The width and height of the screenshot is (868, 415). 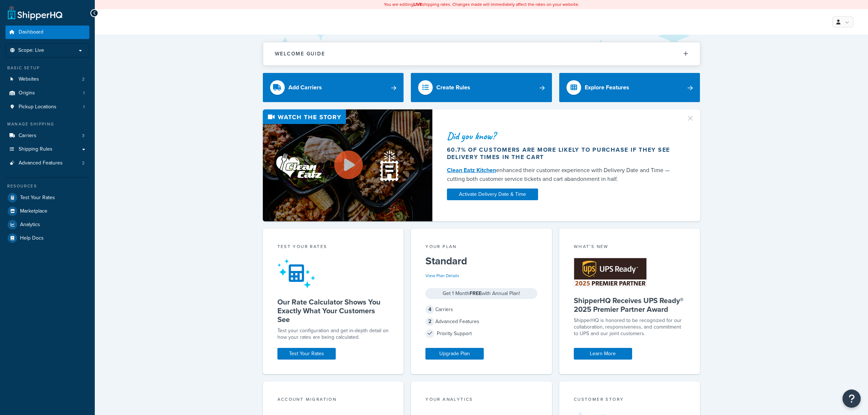 I want to click on a: Upgrade Plan, so click(x=455, y=354).